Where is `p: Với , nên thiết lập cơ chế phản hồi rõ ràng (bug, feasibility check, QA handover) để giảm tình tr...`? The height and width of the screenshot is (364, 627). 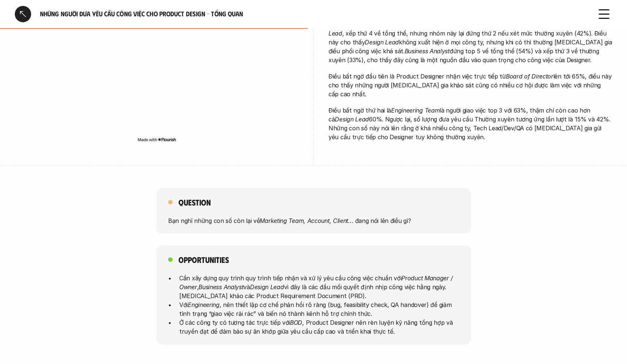 p: Với , nên thiết lập cơ chế phản hồi rõ ràng (bug, feasibility check, QA handover) để giảm tình tr... is located at coordinates (319, 309).